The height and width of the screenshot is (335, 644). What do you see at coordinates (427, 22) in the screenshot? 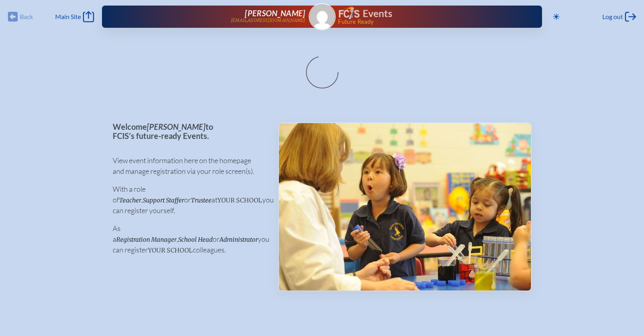
I see `span: Future Ready` at bounding box center [427, 22].